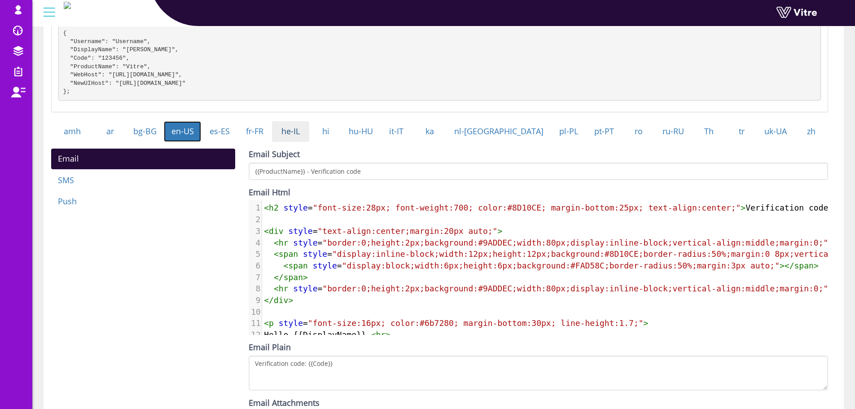 The image size is (855, 409). What do you see at coordinates (182, 132) in the screenshot?
I see `a: en-US` at bounding box center [182, 132].